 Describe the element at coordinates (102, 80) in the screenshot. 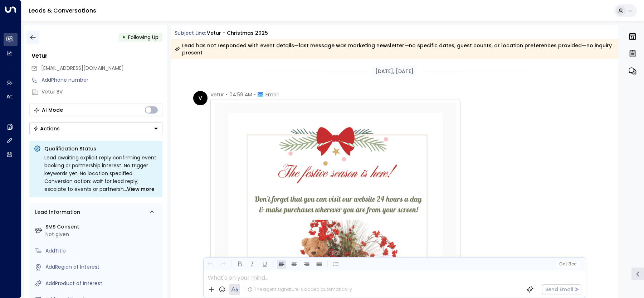

I see `div: AddPhone number` at that location.